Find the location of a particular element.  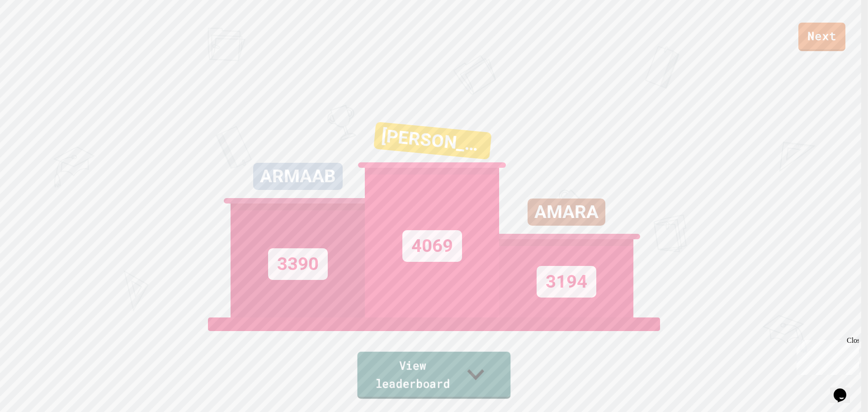

a: Next is located at coordinates (822, 37).